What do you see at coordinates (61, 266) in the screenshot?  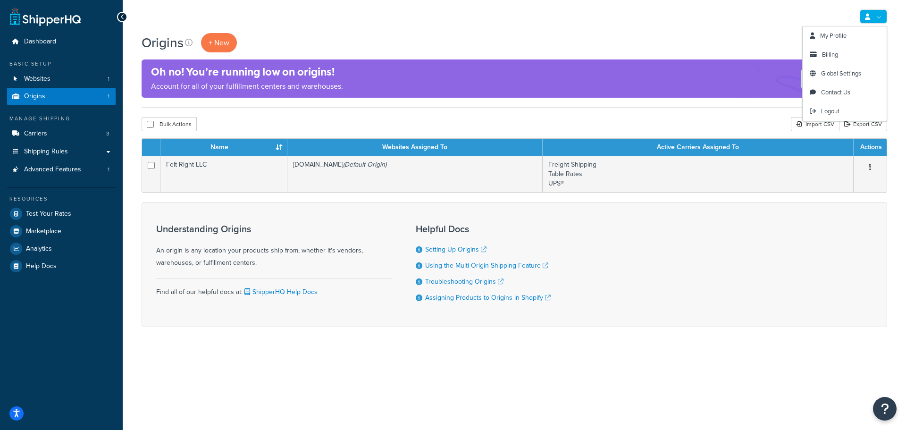 I see `a: Help Docs` at bounding box center [61, 266].